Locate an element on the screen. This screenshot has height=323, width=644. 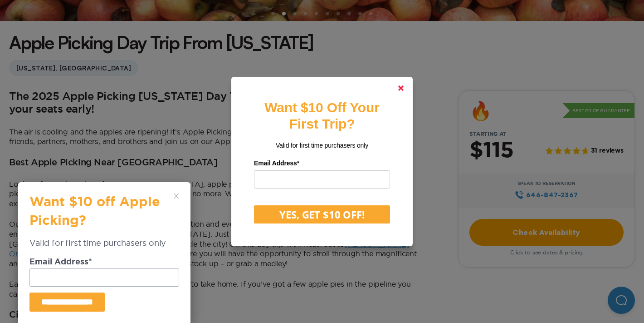
button: YES, GET $10 OFF! is located at coordinates (322, 214).